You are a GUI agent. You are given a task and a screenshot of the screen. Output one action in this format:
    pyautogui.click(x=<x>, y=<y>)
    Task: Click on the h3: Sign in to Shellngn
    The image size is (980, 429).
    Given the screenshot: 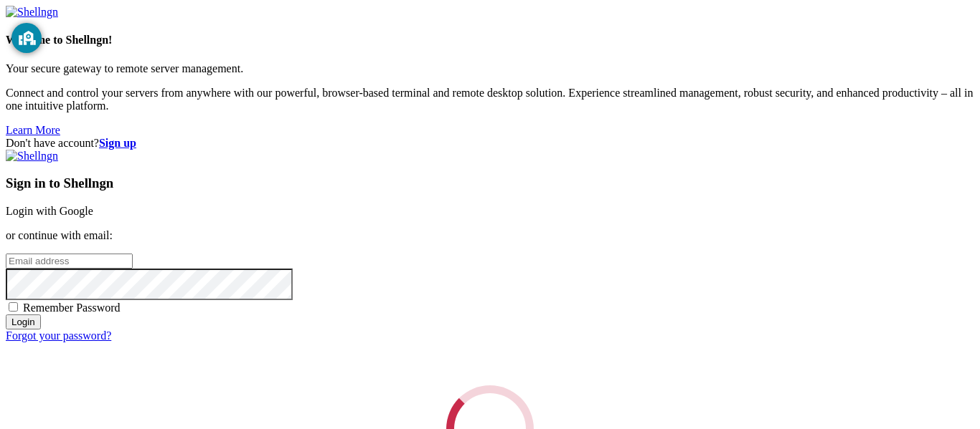 What is the action you would take?
    pyautogui.click(x=490, y=183)
    